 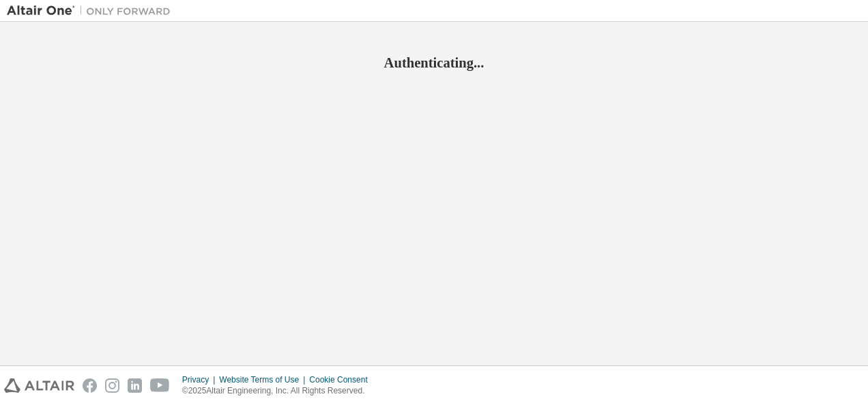 What do you see at coordinates (135, 385) in the screenshot?
I see `img: linkedin.svg` at bounding box center [135, 385].